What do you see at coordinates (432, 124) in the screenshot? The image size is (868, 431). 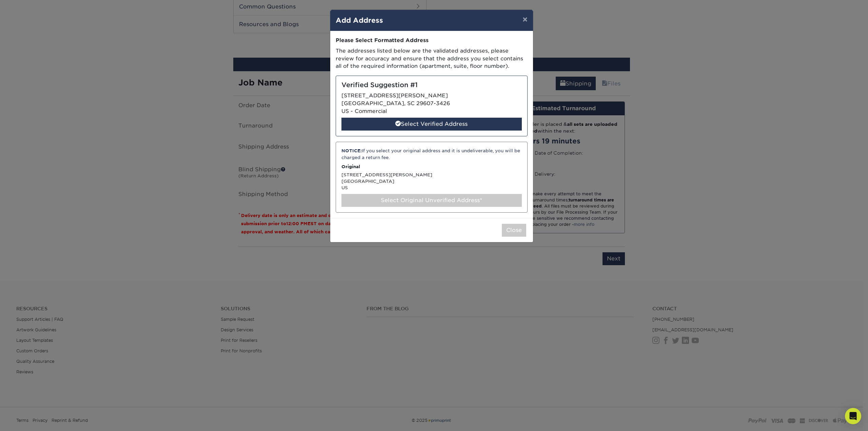 I see `div: Select Verified Address` at bounding box center [432, 124].